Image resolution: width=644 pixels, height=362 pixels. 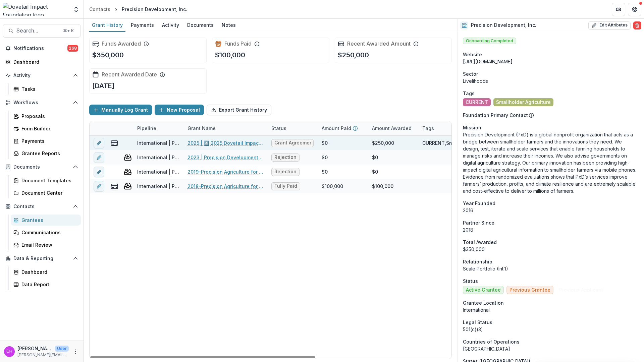 What do you see at coordinates (100, 9) in the screenshot?
I see `div: Contacts` at bounding box center [100, 9].